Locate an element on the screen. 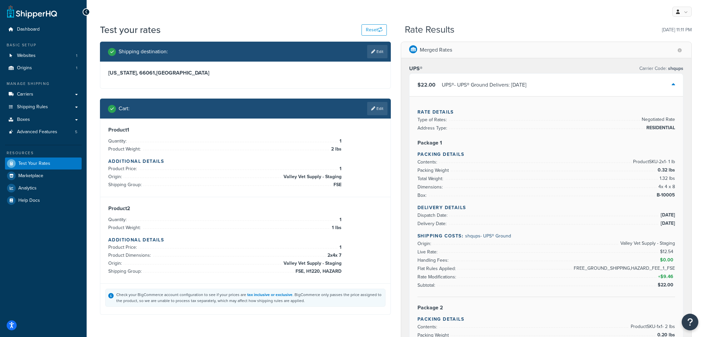 The width and height of the screenshot is (705, 337). h4: Packing Details is located at coordinates (546, 319).